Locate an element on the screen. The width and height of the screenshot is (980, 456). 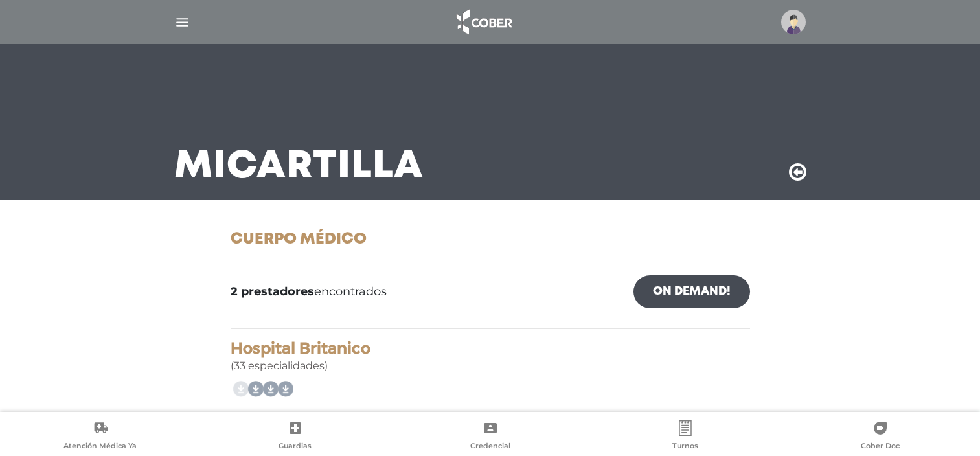
a: Atención Médica Ya is located at coordinates (100, 436).